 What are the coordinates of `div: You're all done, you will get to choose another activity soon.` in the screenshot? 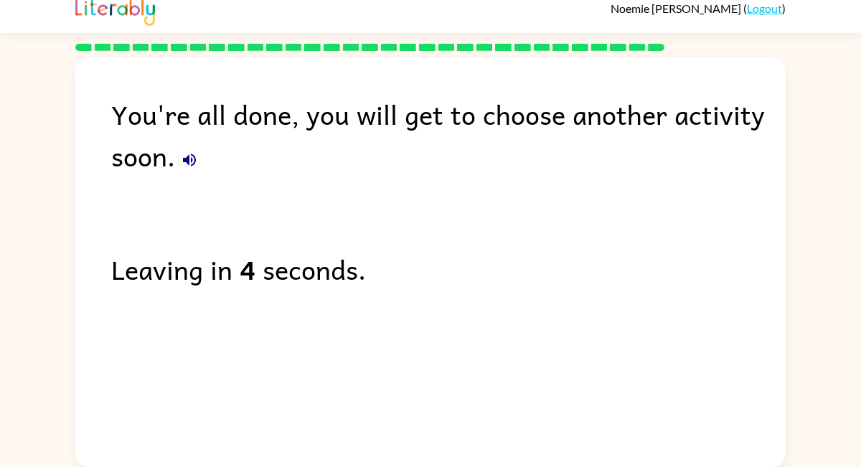 It's located at (448, 135).